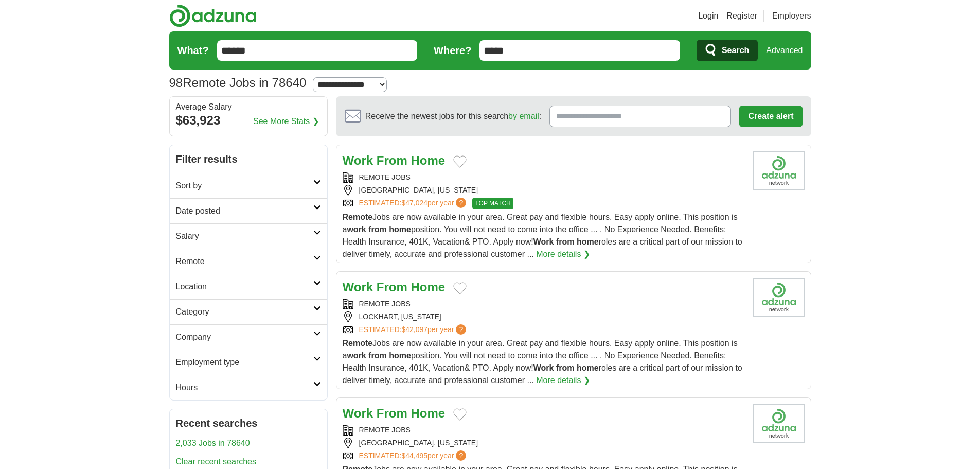  What do you see at coordinates (414, 329) in the screenshot?
I see `a: ESTIMATED:$42,097per year?` at bounding box center [414, 329].